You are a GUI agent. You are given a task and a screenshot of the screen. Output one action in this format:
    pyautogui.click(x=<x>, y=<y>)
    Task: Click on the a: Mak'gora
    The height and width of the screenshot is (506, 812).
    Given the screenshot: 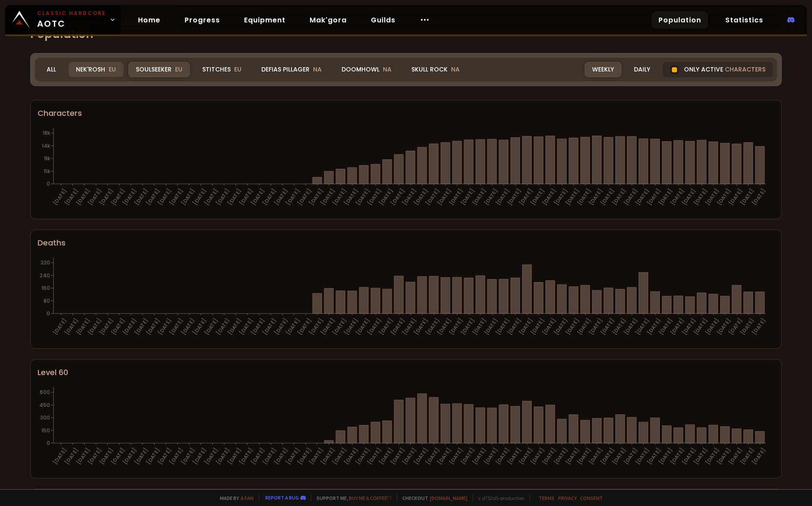 What is the action you would take?
    pyautogui.click(x=328, y=19)
    